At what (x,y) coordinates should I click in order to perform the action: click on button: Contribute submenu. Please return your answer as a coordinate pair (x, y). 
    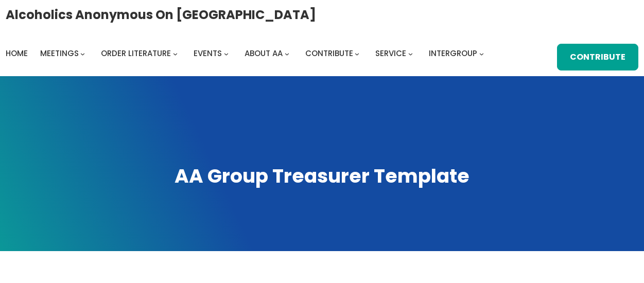
    Looking at the image, I should click on (357, 53).